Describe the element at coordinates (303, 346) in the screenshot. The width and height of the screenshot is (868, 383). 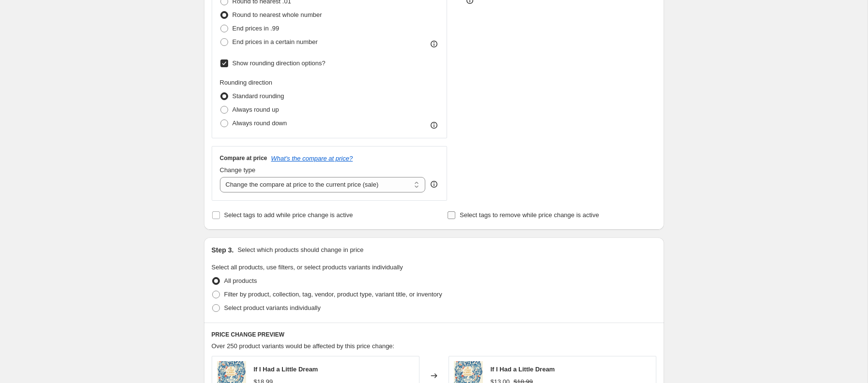
I see `span: Over 250 product variants would be affected by this price change:` at that location.